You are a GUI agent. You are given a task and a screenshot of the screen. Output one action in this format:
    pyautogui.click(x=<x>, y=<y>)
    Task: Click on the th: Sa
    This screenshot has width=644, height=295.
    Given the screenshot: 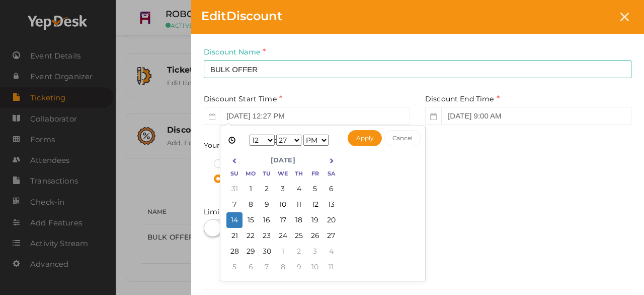 What is the action you would take?
    pyautogui.click(x=331, y=174)
    